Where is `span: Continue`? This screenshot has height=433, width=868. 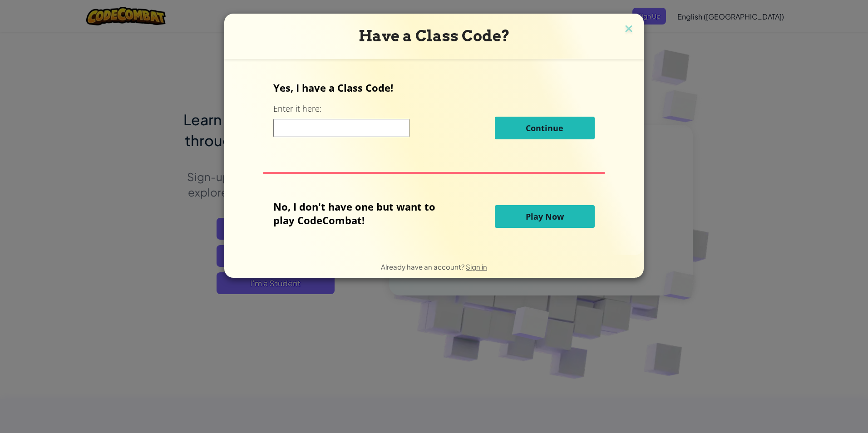 span: Continue is located at coordinates (544, 128).